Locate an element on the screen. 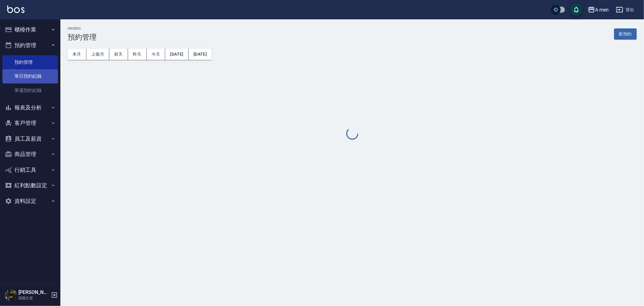 The width and height of the screenshot is (644, 306). button: 前天 is located at coordinates (118, 54).